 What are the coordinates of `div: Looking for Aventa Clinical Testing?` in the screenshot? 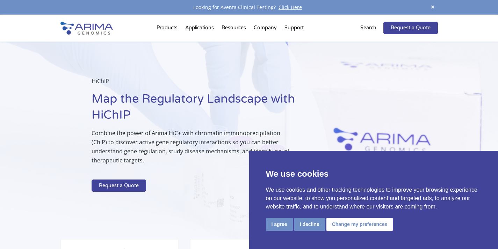 It's located at (249, 7).